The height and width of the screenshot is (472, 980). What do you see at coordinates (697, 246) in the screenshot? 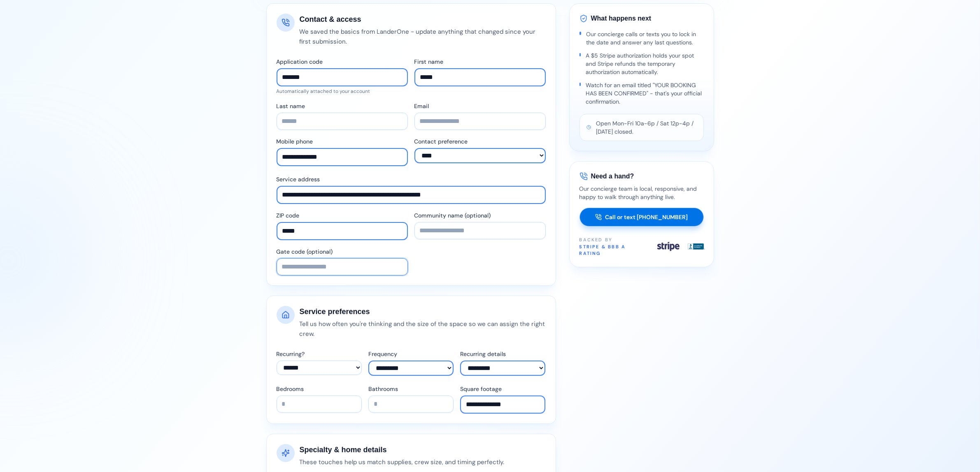
I see `img: Better Business Bureau` at bounding box center [697, 246].